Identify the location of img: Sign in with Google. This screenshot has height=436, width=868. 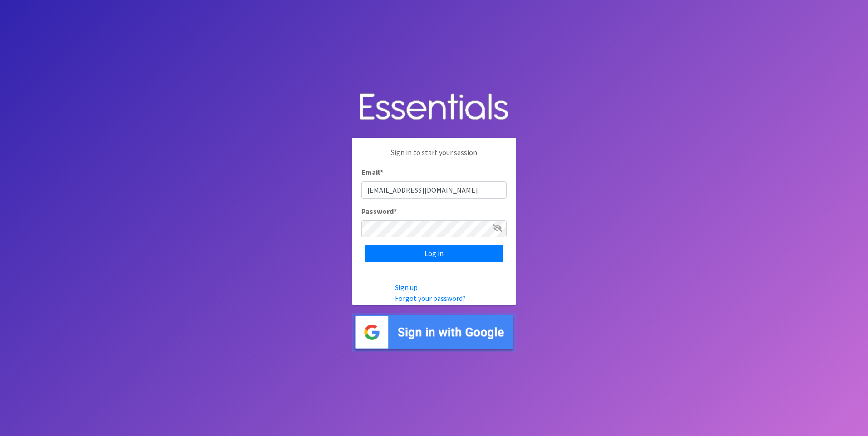
(434, 333).